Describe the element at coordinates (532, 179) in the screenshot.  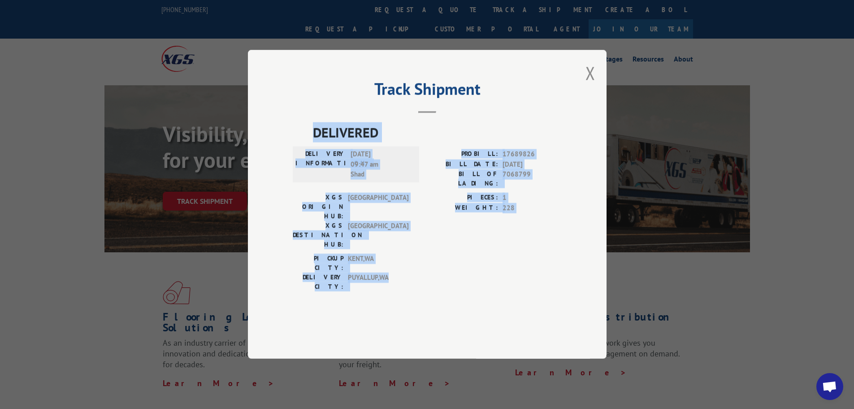
I see `span: 7068799` at that location.